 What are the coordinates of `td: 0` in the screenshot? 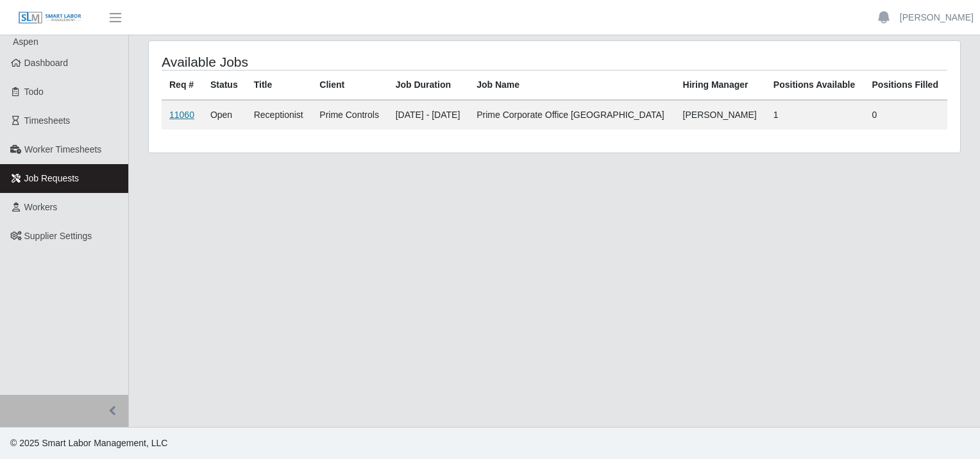 It's located at (907, 115).